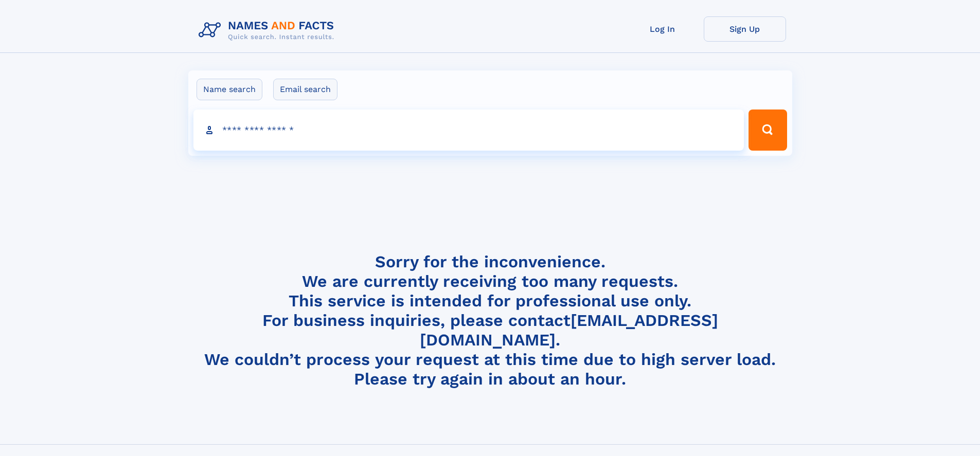 This screenshot has height=456, width=980. Describe the element at coordinates (468, 130) in the screenshot. I see `input: search input` at that location.